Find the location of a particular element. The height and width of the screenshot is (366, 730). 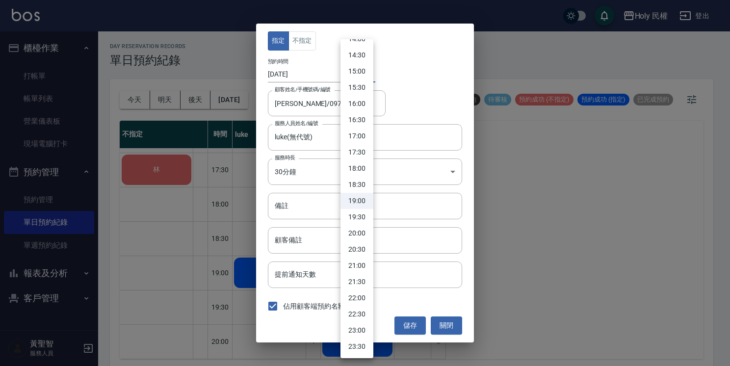

li: 20:30 is located at coordinates (357, 249).